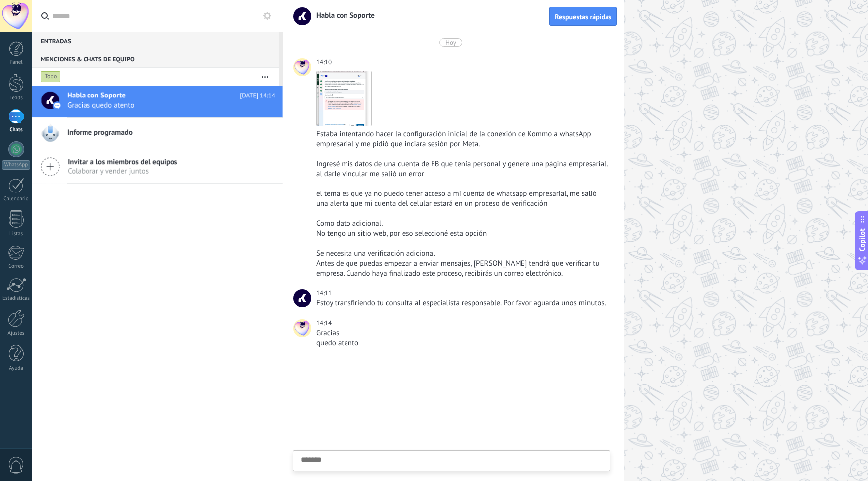  What do you see at coordinates (16, 333) in the screenshot?
I see `div: Ajustes` at bounding box center [16, 333].